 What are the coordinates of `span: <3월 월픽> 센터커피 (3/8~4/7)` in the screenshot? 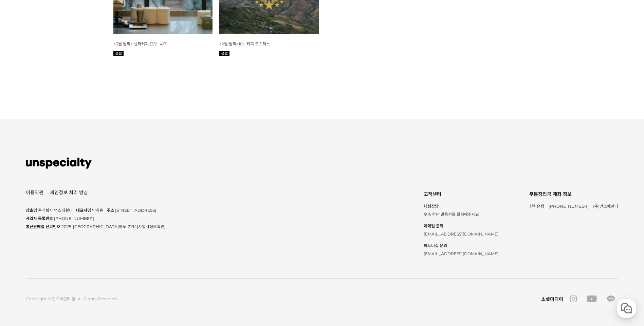 It's located at (140, 44).